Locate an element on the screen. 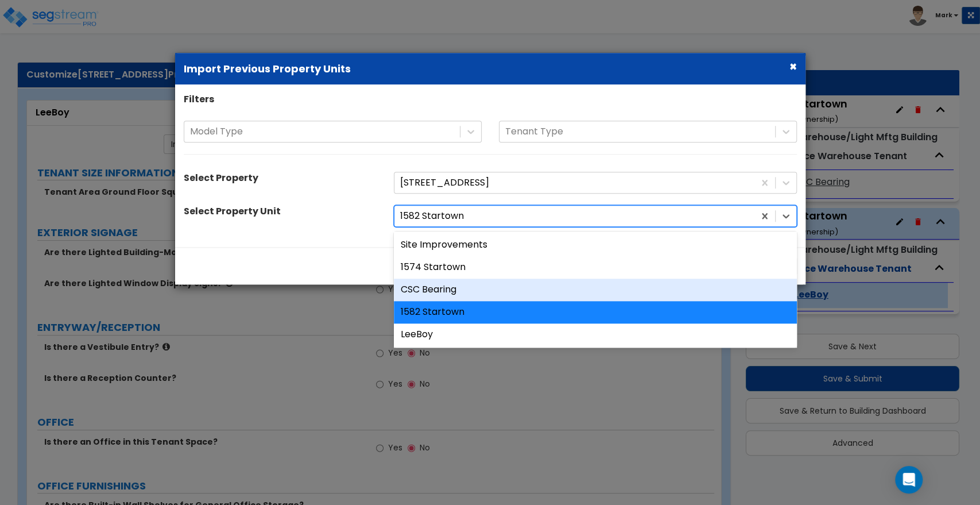  div: 1574 Startown is located at coordinates (596, 267).